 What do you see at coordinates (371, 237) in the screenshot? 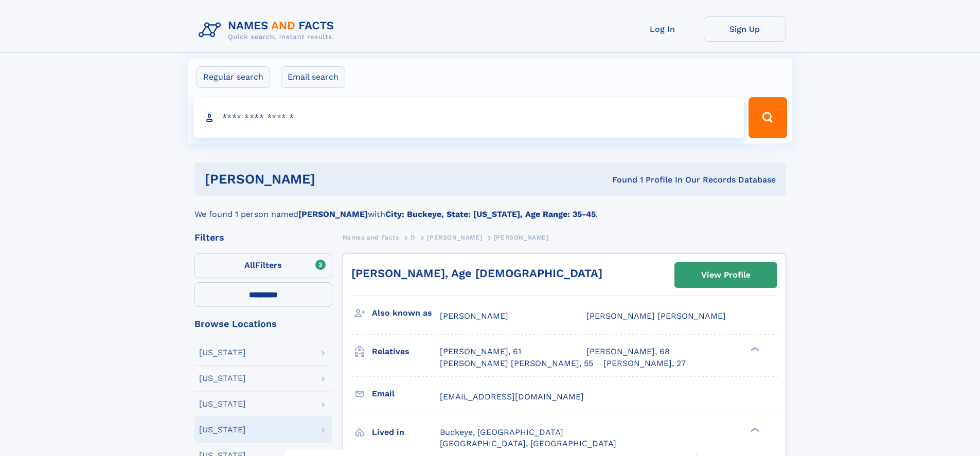
I see `a: Names and Facts` at bounding box center [371, 237].